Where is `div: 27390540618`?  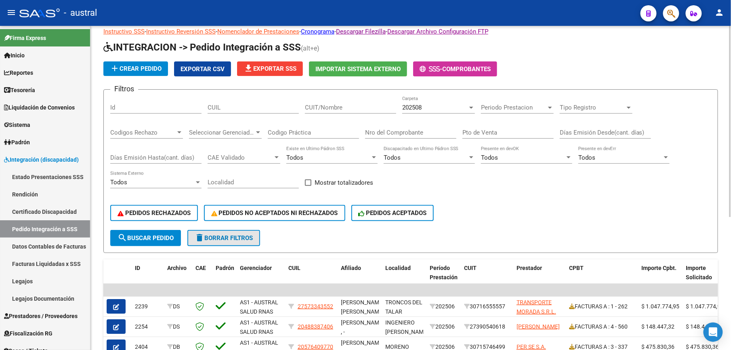
div: 27390540618 is located at coordinates (487, 326).